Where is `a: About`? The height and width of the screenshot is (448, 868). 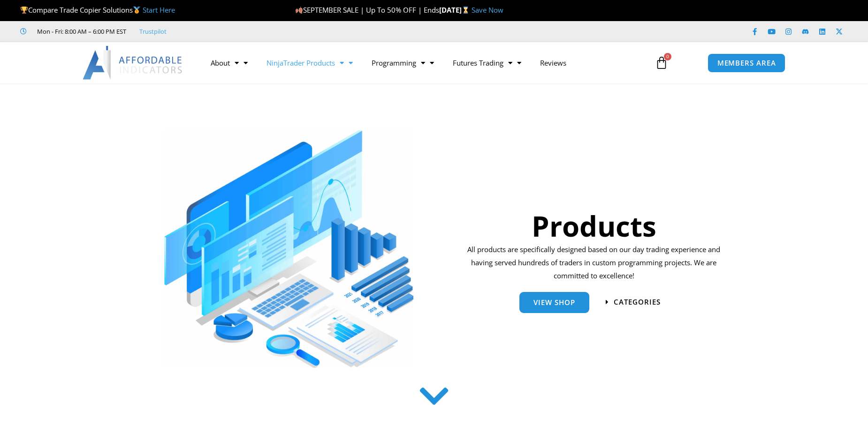
a: About is located at coordinates (229, 63).